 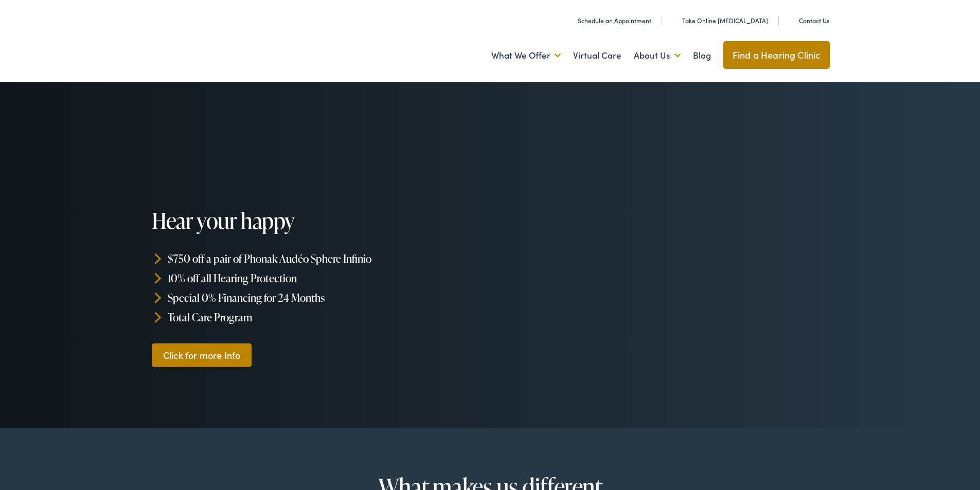 What do you see at coordinates (597, 56) in the screenshot?
I see `a: Virtual Care` at bounding box center [597, 56].